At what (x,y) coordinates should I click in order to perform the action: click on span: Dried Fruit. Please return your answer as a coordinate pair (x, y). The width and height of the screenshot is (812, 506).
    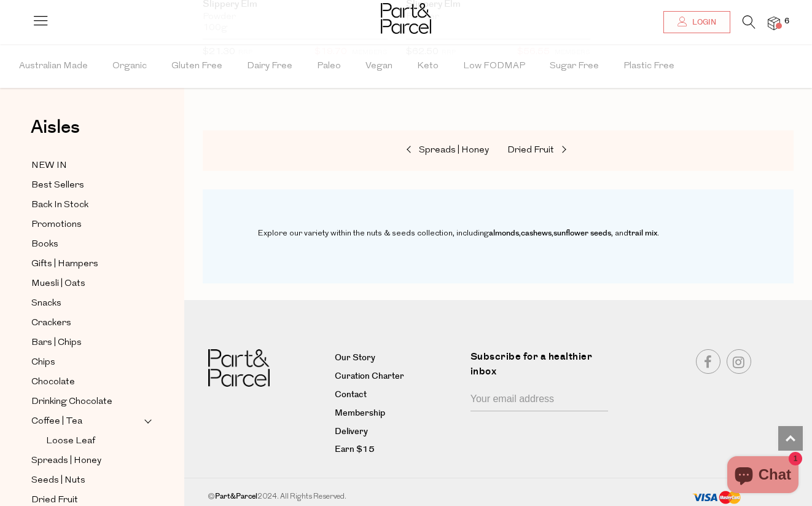
    Looking at the image, I should click on (530, 150).